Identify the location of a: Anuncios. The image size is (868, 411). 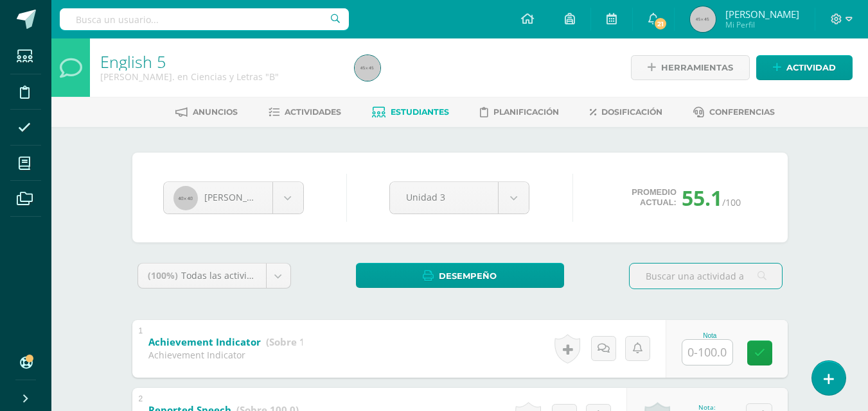
(206, 112).